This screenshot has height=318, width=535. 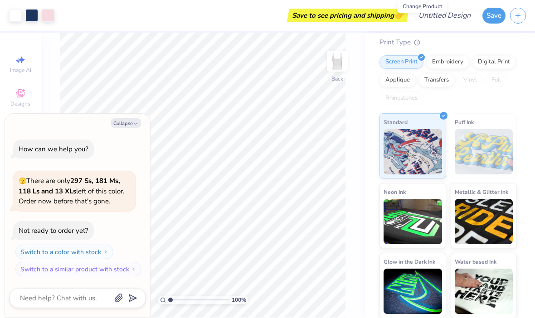 I want to click on button: Switch to a color with stock, so click(x=64, y=253).